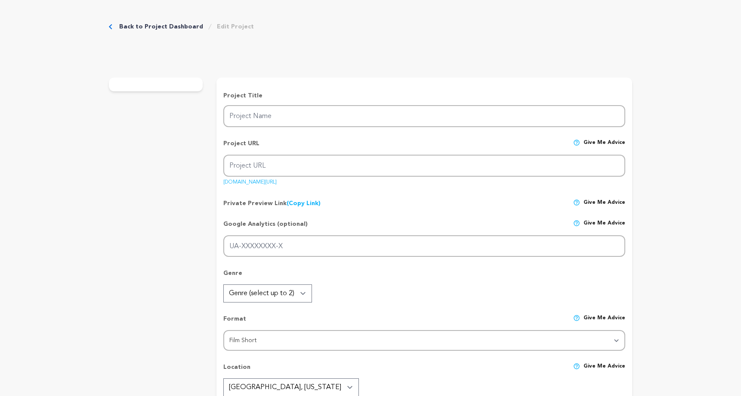  I want to click on input: UA-XXXXXXXX-X, so click(424, 246).